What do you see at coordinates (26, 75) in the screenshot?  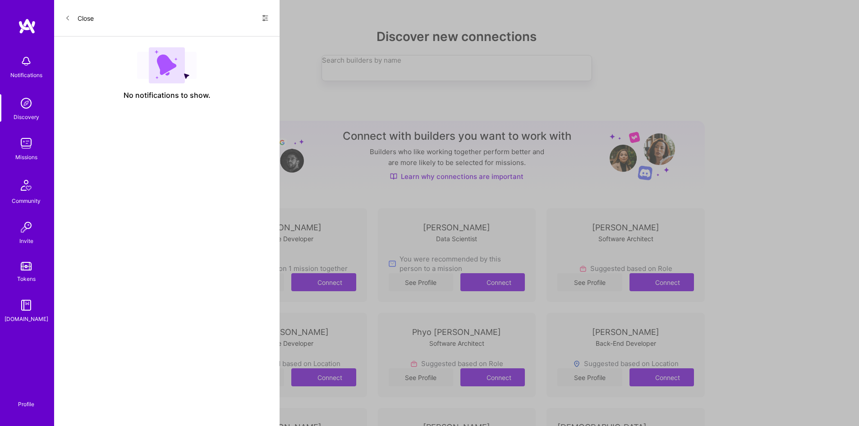 I see `div: Notifications` at bounding box center [26, 75].